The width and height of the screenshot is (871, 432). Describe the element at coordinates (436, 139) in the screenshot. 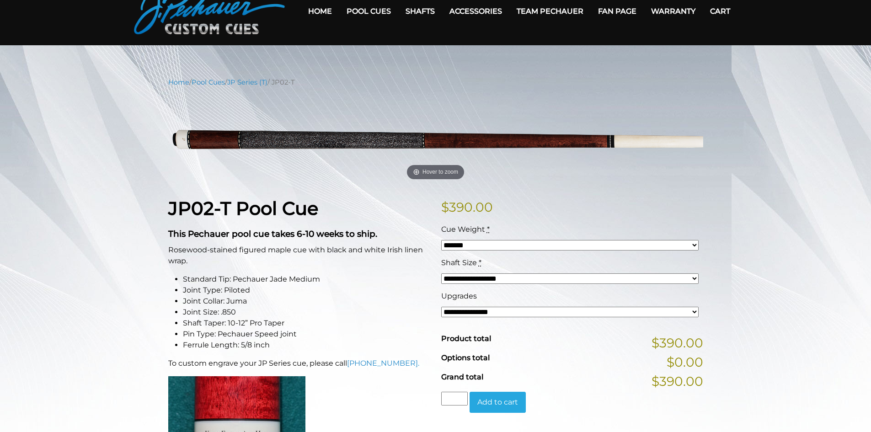

I see `a: Hover to zoom` at that location.